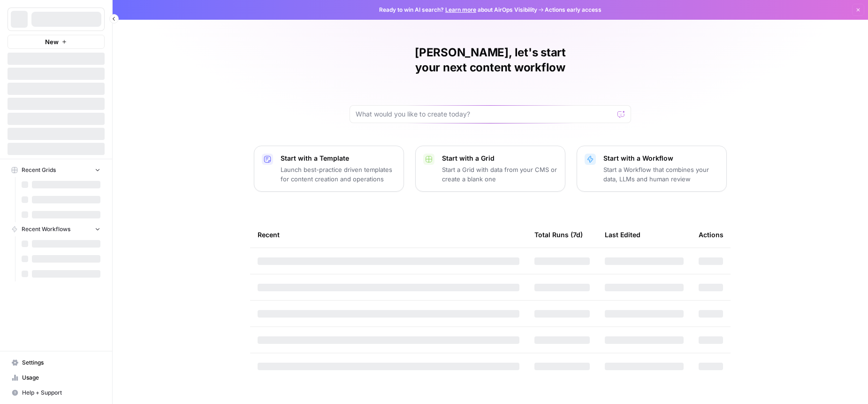 This screenshot has width=868, height=404. I want to click on span: Ready to win AI search? about AirOps Visibility, so click(458, 10).